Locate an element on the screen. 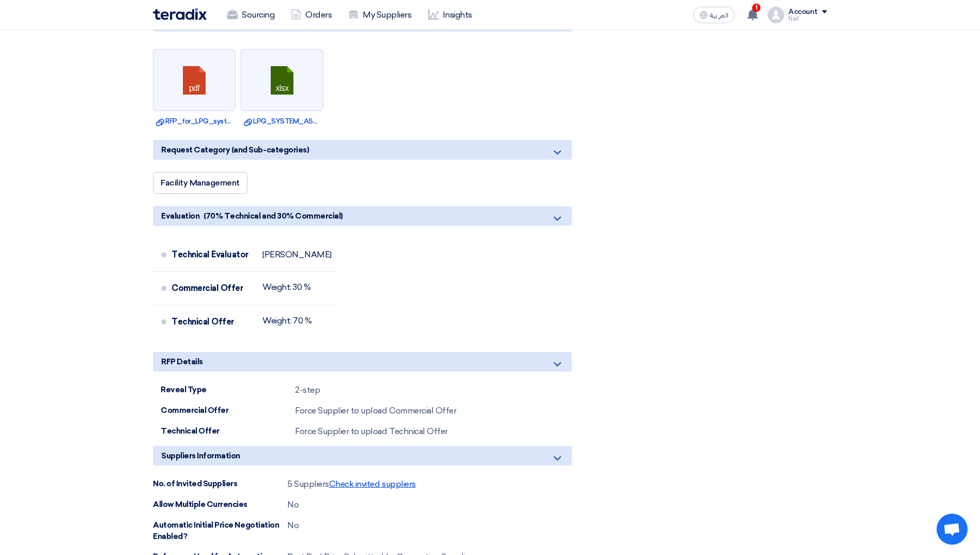  img: profile_test.png is located at coordinates (776, 15).